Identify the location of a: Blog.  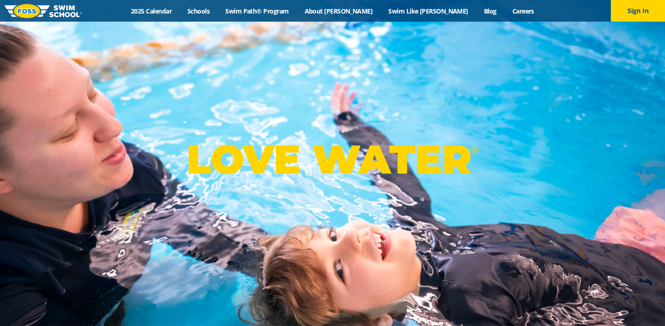
(490, 11).